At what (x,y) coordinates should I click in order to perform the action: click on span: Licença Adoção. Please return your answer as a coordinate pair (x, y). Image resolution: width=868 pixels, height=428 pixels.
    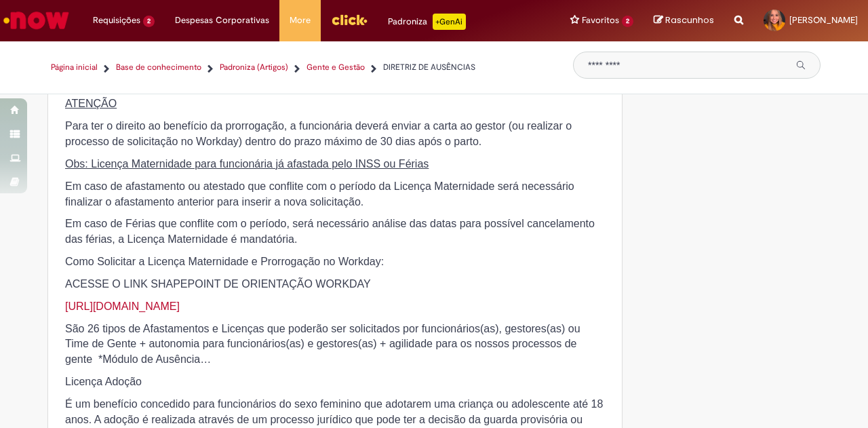
    Looking at the image, I should click on (103, 381).